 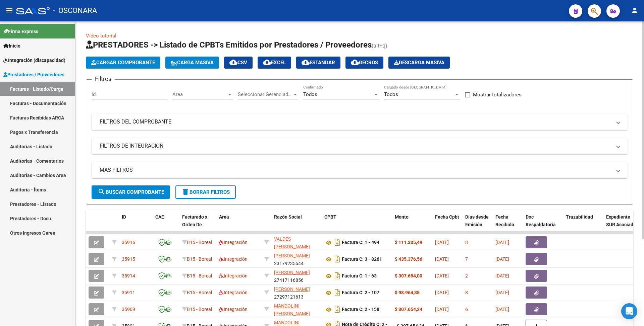 What do you see at coordinates (228, 45) in the screenshot?
I see `span: PRESTADORES -> Listado de CPBTs Emitidos por Prestadores / Proveedores` at bounding box center [228, 45].